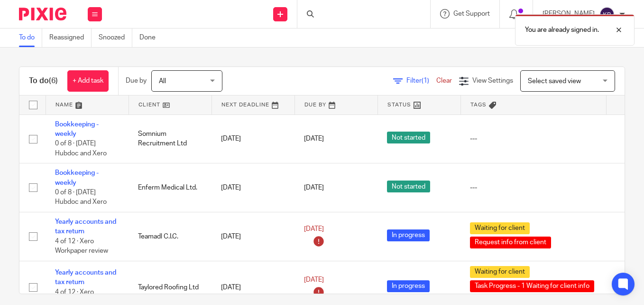 The image size is (644, 305). I want to click on span: All, so click(163, 81).